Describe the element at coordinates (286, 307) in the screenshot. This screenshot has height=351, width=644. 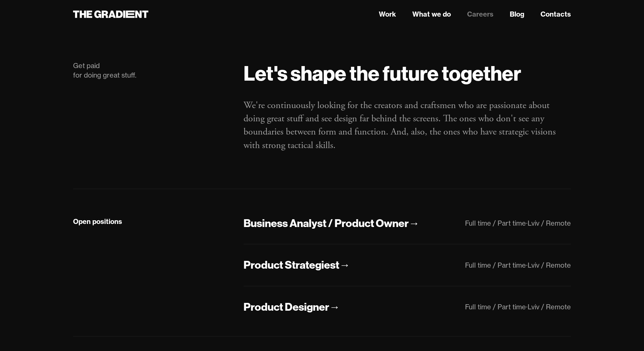
I see `div: Product Designer` at that location.